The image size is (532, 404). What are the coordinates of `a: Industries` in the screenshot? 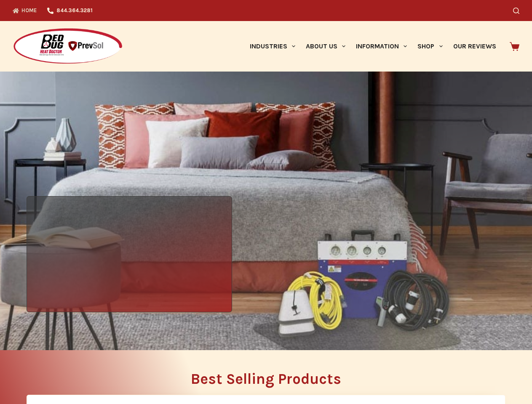 It's located at (272, 46).